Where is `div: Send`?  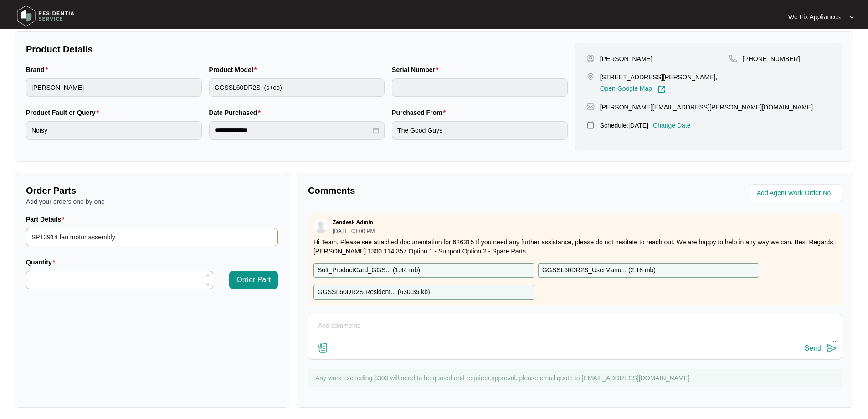
div: Send is located at coordinates (813, 349).